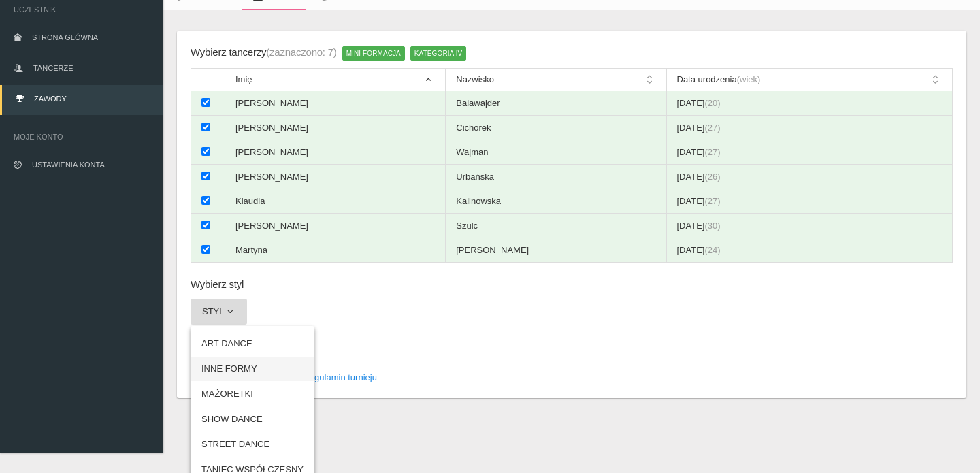  Describe the element at coordinates (439, 53) in the screenshot. I see `span: kategoria IV` at that location.